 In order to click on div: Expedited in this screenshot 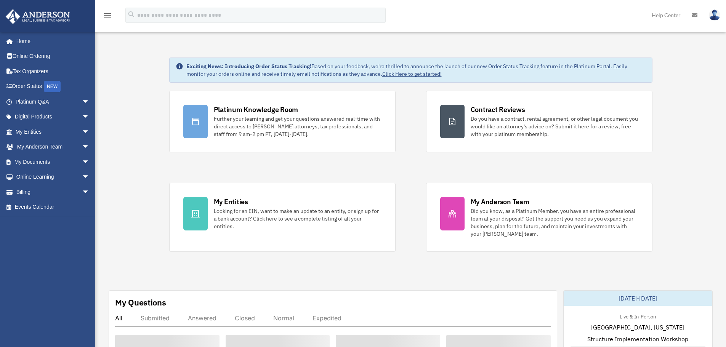, I will do `click(327, 318)`.